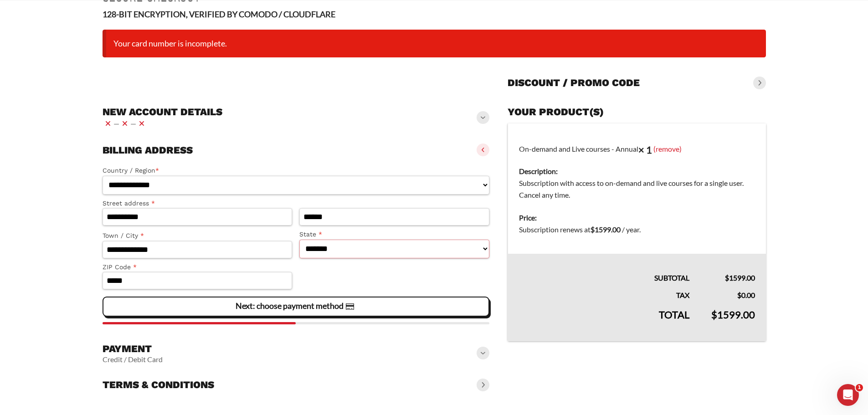 The height and width of the screenshot is (415, 868). I want to click on a: (remove), so click(668, 149).